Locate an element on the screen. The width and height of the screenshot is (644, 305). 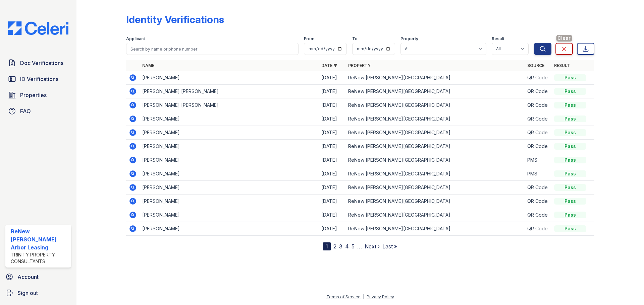
span: FAQ is located at coordinates (25, 112).